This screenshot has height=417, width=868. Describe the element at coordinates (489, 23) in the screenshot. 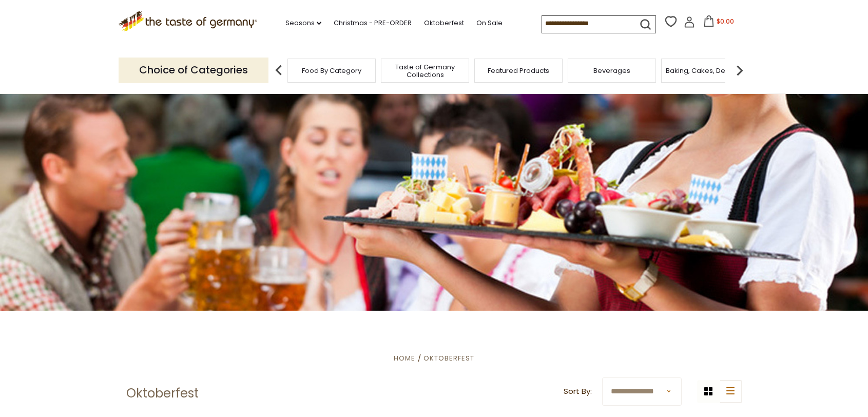

I see `a: On Sale` at that location.